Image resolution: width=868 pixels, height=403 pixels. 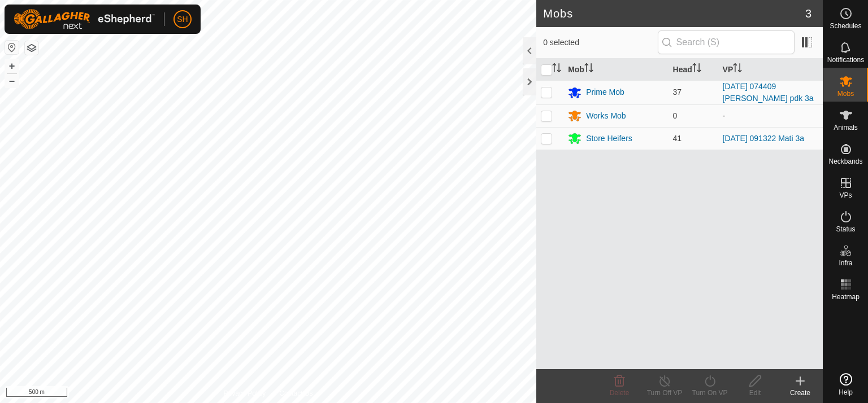 I want to click on div: Create, so click(x=800, y=393).